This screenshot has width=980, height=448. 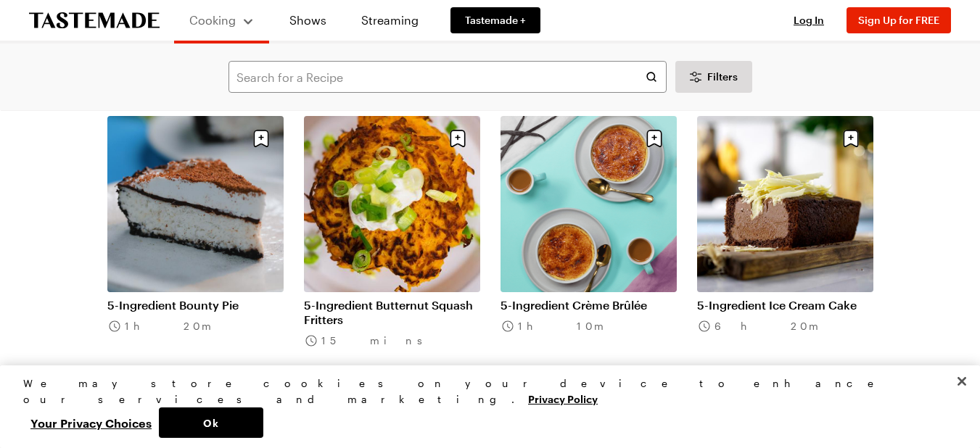 I want to click on button: Log In, so click(x=809, y=20).